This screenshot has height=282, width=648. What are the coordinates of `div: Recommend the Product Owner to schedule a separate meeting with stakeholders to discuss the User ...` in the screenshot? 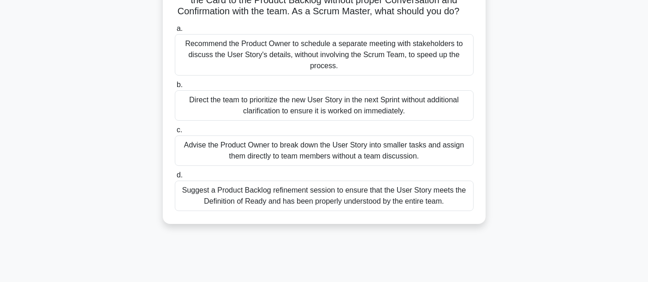 It's located at (324, 55).